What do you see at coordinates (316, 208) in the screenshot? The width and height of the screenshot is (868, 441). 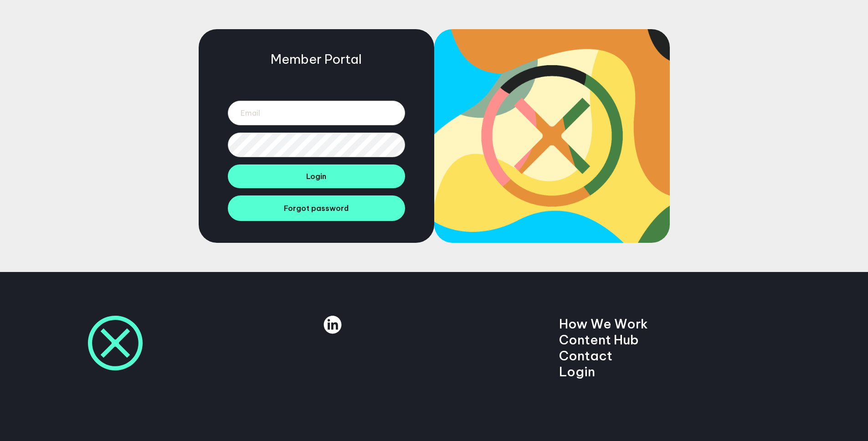 I see `span: Forgot password` at bounding box center [316, 208].